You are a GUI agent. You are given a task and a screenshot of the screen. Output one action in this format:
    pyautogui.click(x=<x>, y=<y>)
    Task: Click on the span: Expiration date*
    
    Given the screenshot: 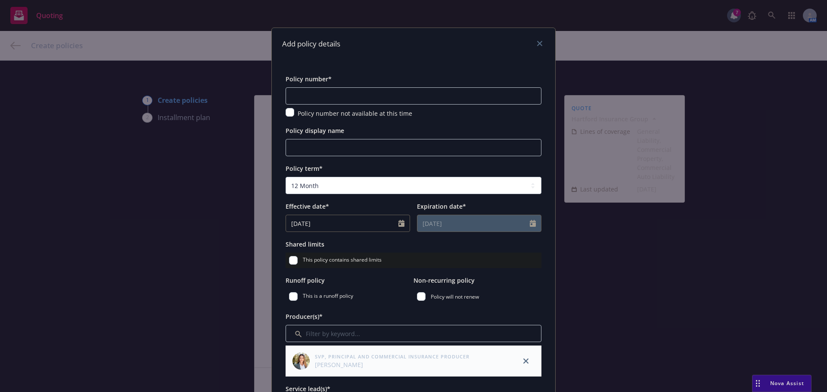 What is the action you would take?
    pyautogui.click(x=441, y=206)
    